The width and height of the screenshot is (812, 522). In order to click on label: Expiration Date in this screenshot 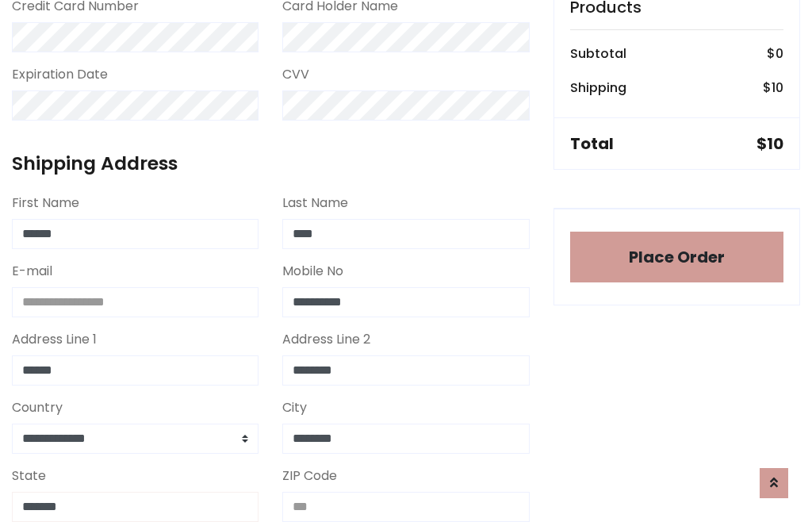, I will do `click(59, 75)`.